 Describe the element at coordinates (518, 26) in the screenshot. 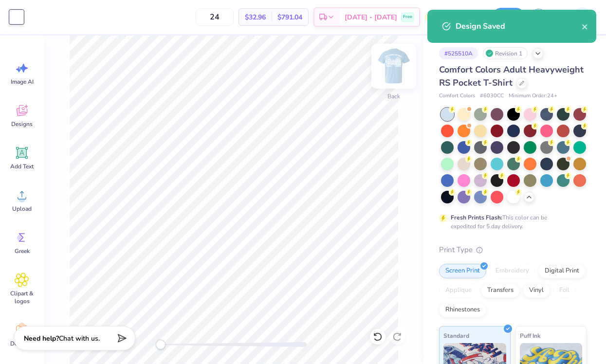

I see `div: Design Saved` at that location.